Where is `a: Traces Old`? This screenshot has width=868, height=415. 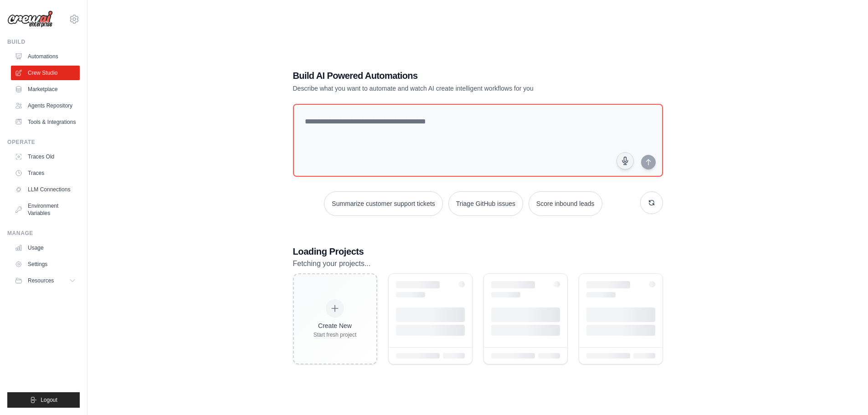
a: Traces Old is located at coordinates (46, 157).